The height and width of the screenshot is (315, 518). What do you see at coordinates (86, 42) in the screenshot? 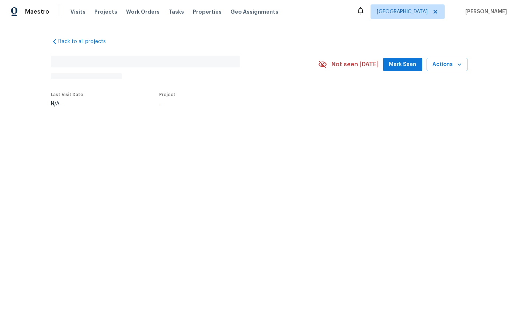
I see `a: Back to all projects` at bounding box center [86, 42].